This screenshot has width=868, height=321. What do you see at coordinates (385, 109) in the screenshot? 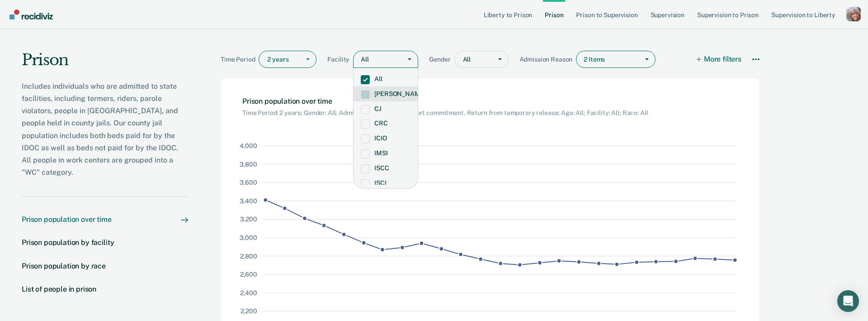
I see `label: CJ` at bounding box center [385, 109].